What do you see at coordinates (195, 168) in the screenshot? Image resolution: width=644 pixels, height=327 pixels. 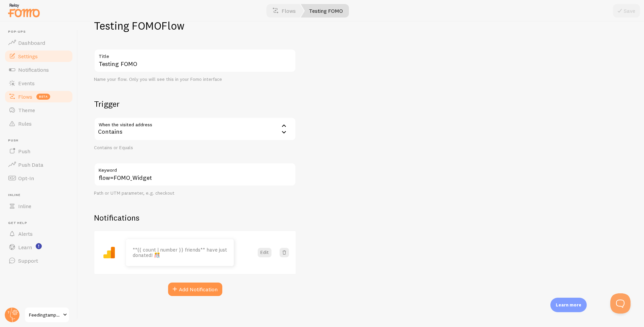 I see `label: Keyword` at bounding box center [195, 168].